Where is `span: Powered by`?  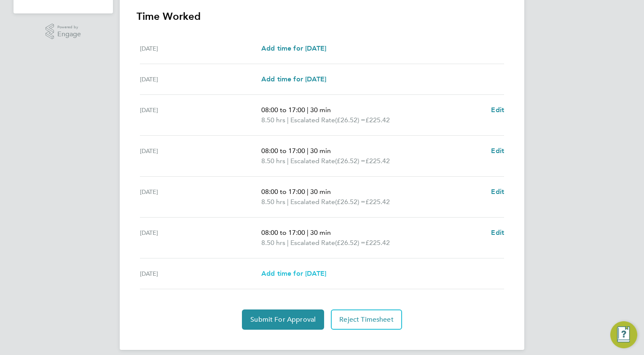 span: Powered by is located at coordinates (69, 27).